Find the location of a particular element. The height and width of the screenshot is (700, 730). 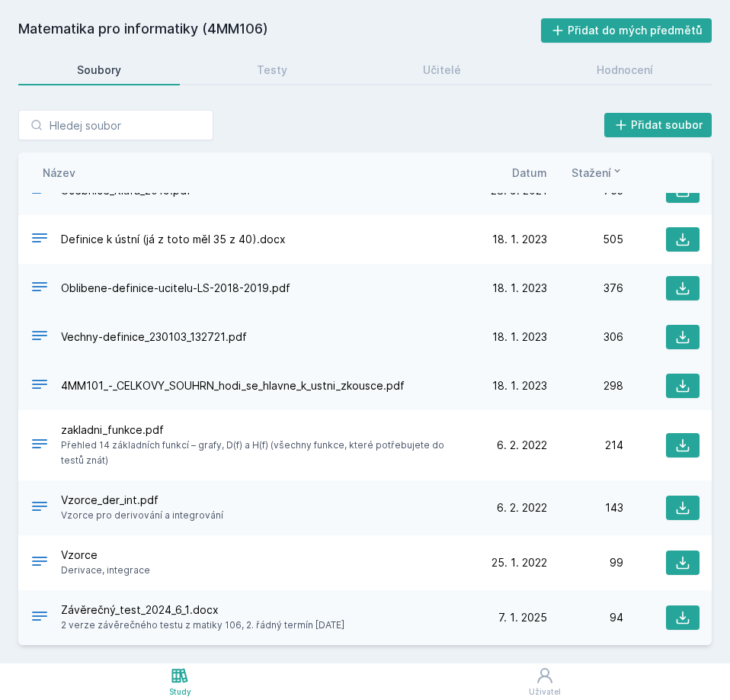

span: Derivace, integrace is located at coordinates (105, 570).